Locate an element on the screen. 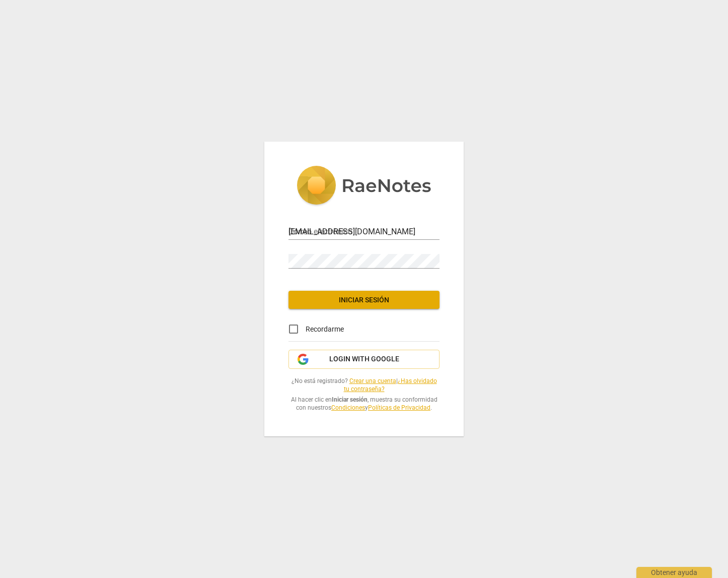 Image resolution: width=728 pixels, height=578 pixels. a: Políticas de Privacidad is located at coordinates (399, 408).